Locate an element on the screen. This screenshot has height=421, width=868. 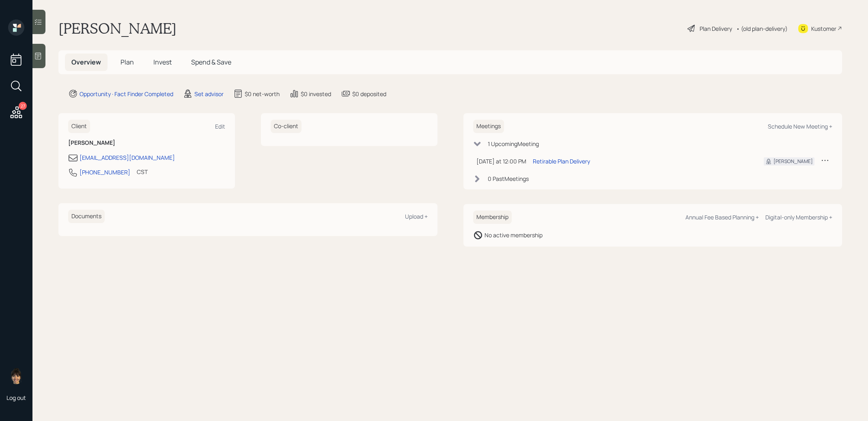
div: Plan Delivery is located at coordinates (716, 29).